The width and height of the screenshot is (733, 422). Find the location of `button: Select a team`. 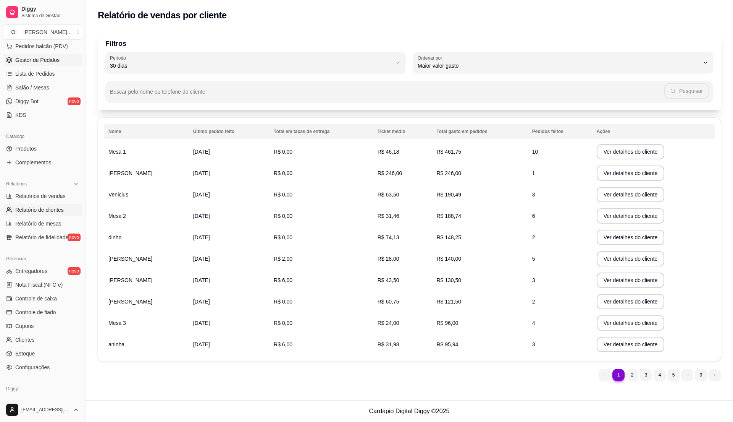

button: Select a team is located at coordinates (42, 32).